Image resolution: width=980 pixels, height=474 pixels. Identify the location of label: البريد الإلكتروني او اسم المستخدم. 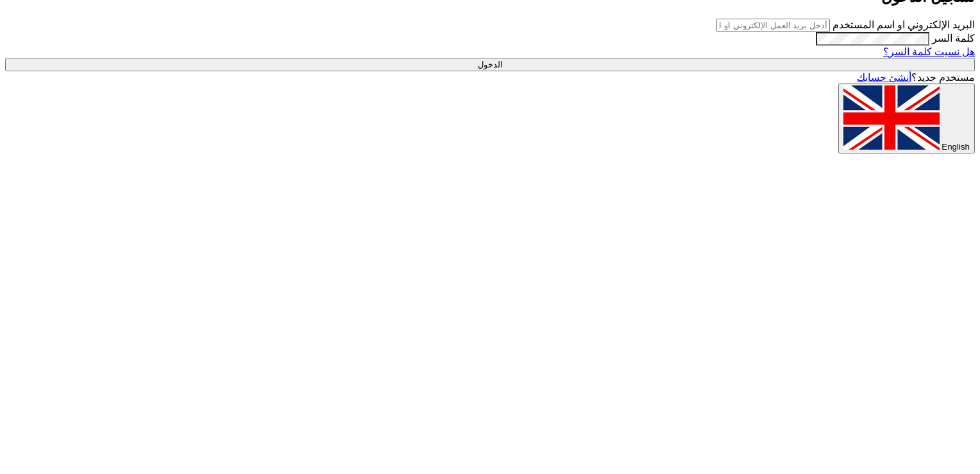
(904, 24).